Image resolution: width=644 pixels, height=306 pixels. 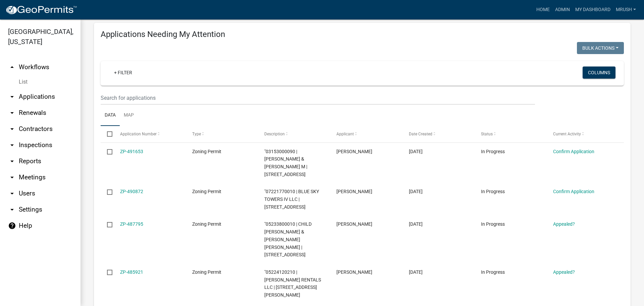 I want to click on span: Status, so click(x=487, y=134).